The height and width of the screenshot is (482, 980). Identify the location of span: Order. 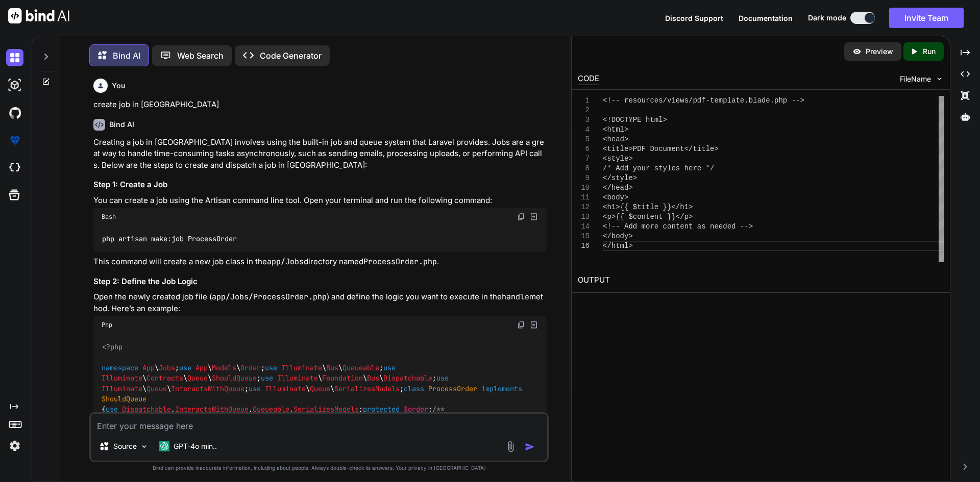
(251, 368).